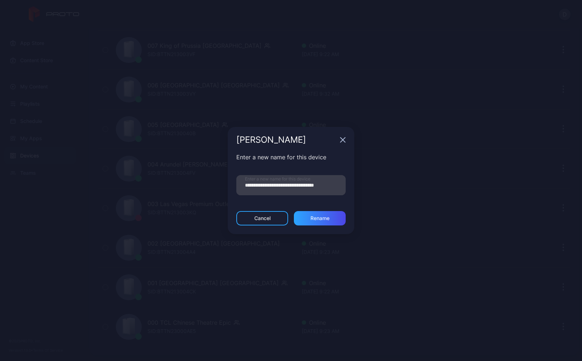 This screenshot has height=361, width=582. I want to click on input: Enter a new name for this device, so click(291, 185).